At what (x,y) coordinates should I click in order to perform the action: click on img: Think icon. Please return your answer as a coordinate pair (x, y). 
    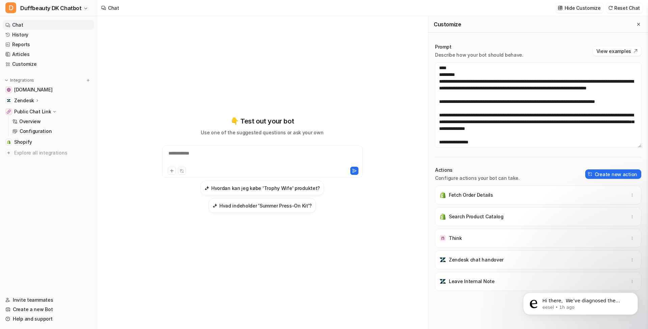
    Looking at the image, I should click on (443, 238).